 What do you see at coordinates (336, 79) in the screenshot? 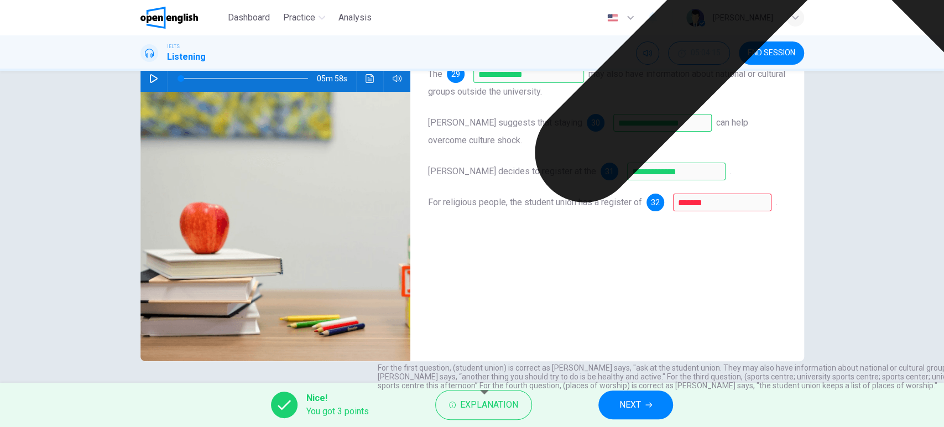
I see `span: 05m 58s` at bounding box center [336, 79].